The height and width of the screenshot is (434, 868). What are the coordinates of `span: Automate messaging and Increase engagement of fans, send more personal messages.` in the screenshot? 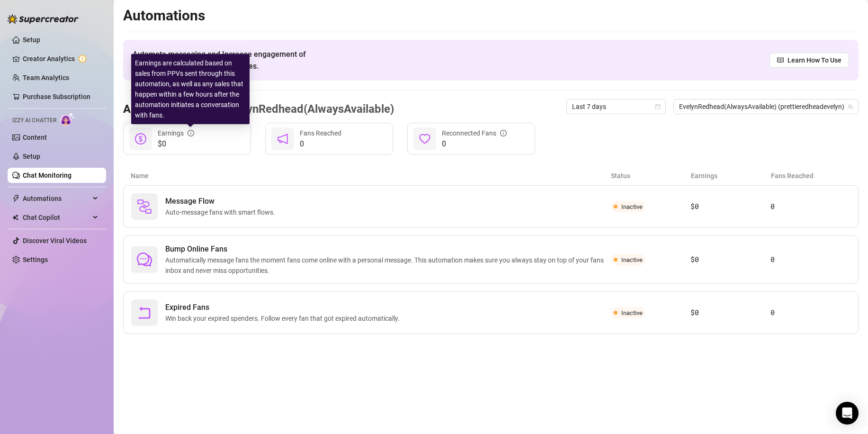 It's located at (223, 60).